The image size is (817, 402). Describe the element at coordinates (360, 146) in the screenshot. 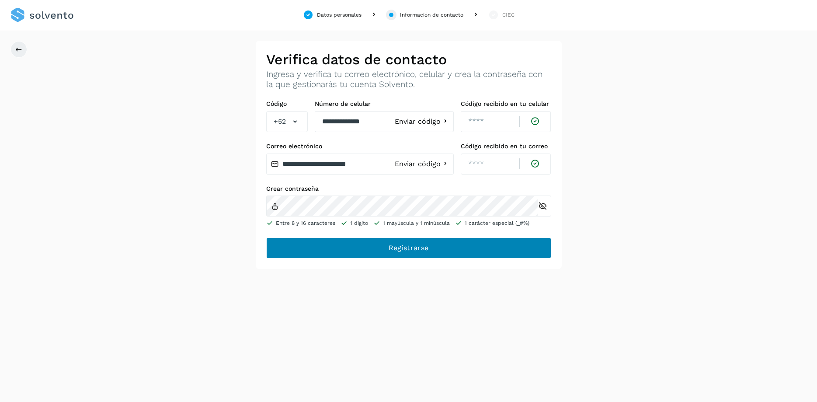

I see `label: Correo electrónico` at that location.